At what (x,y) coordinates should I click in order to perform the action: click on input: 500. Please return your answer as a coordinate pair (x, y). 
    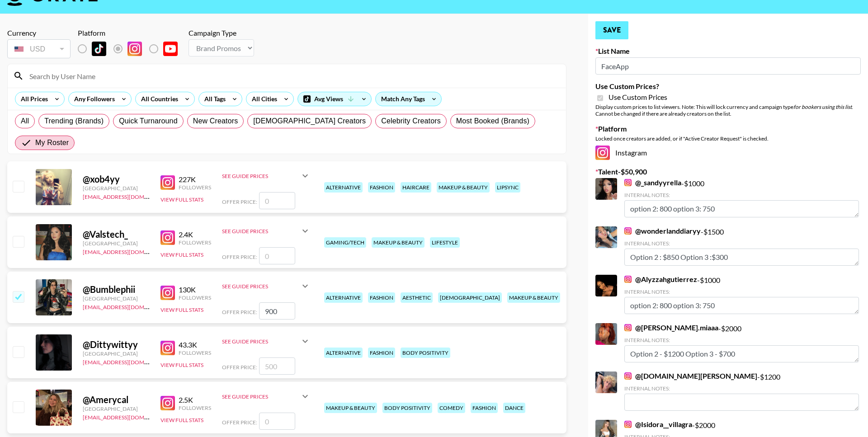
    Looking at the image, I should click on (277, 366).